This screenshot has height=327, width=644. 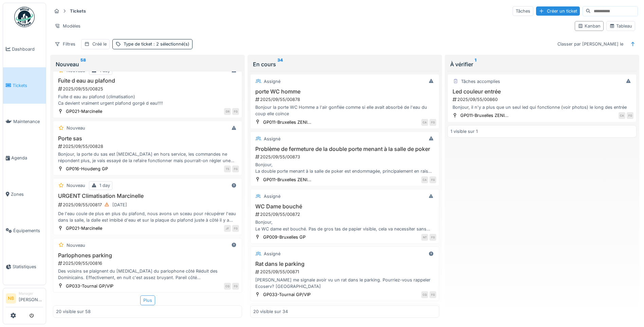 I want to click on div: 20 visible sur 58, so click(x=73, y=312).